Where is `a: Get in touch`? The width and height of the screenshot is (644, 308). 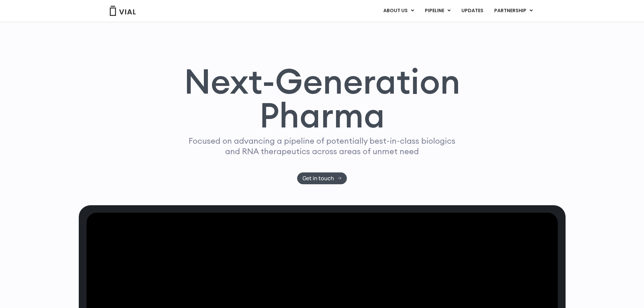 a: Get in touch is located at coordinates (322, 178).